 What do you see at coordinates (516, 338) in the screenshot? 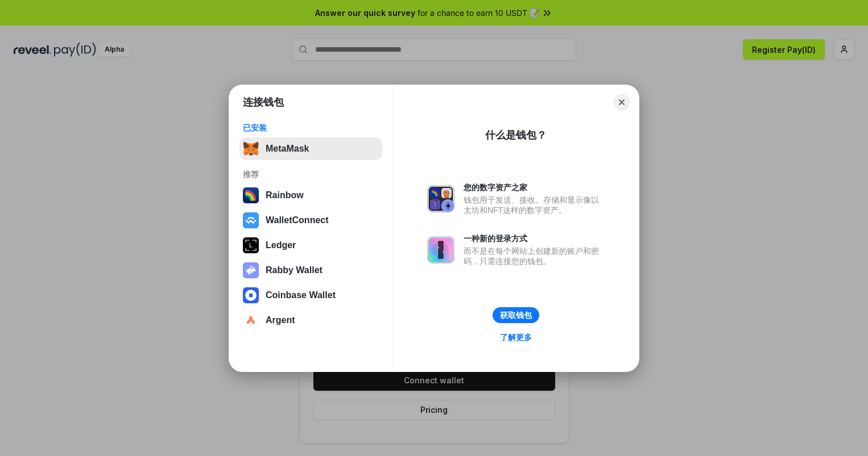
I see `a: 了解更多` at bounding box center [516, 338].